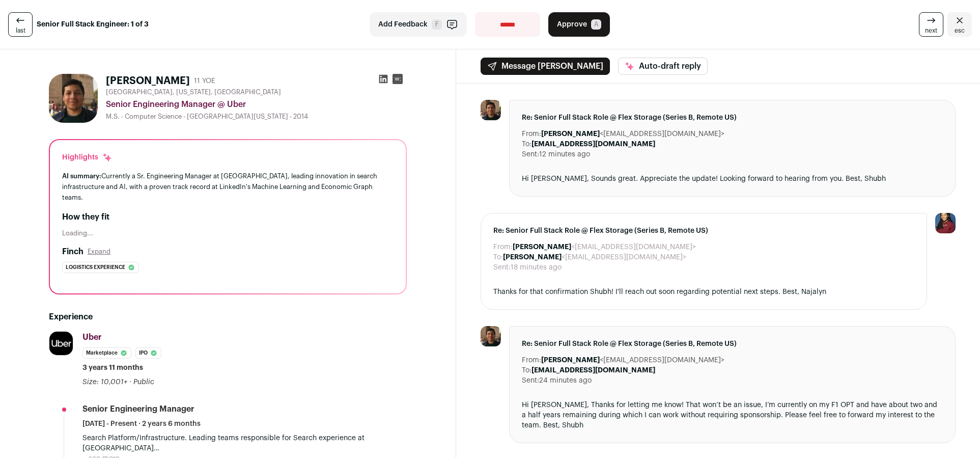 The width and height of the screenshot is (980, 458). I want to click on span: Uber, so click(92, 337).